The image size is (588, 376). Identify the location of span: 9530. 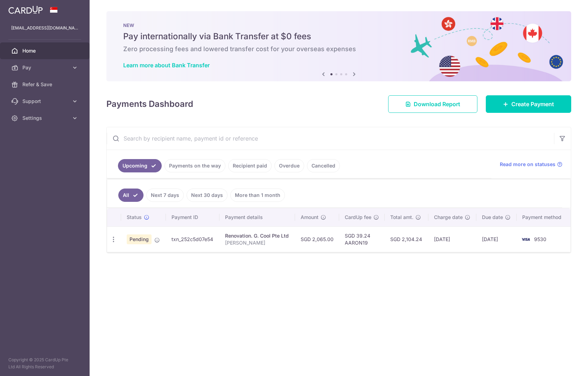
(540, 239).